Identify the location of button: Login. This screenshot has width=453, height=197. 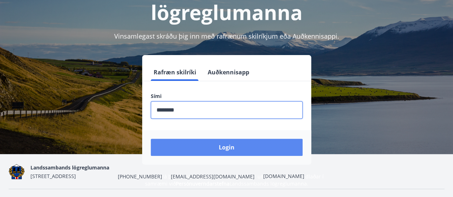
(227, 148).